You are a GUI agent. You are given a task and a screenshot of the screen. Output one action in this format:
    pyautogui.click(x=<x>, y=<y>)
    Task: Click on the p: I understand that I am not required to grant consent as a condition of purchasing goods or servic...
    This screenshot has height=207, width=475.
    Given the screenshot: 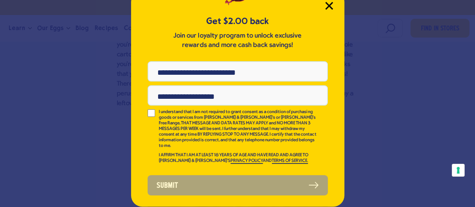 What is the action you would take?
    pyautogui.click(x=238, y=129)
    